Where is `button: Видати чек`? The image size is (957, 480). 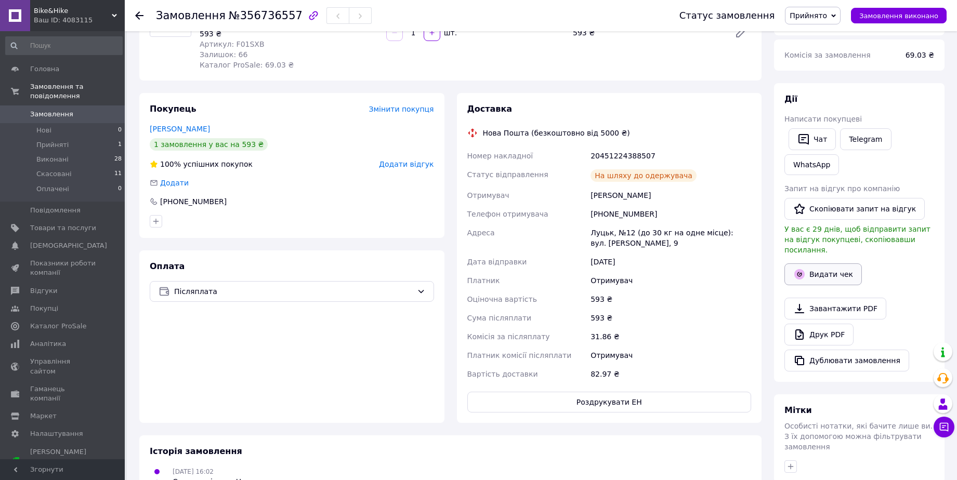
button: Видати чек is located at coordinates (823, 274).